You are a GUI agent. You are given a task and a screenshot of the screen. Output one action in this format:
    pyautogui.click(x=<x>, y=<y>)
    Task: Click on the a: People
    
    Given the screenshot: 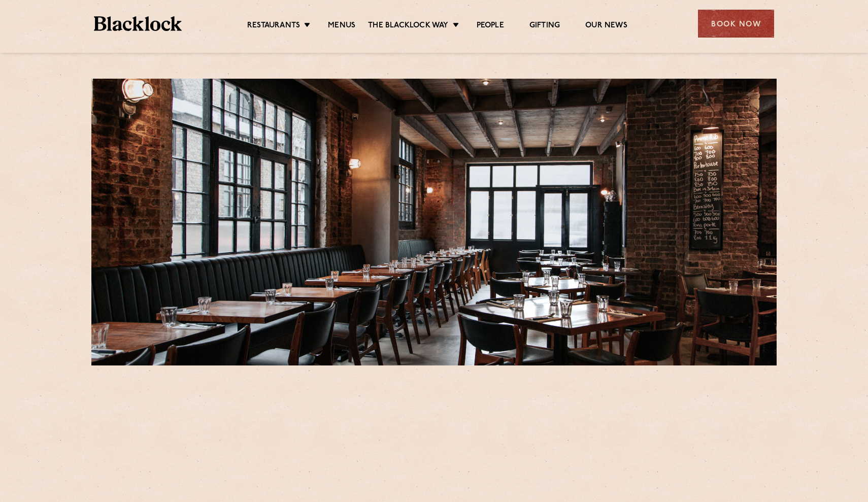 What is the action you would take?
    pyautogui.click(x=490, y=27)
    